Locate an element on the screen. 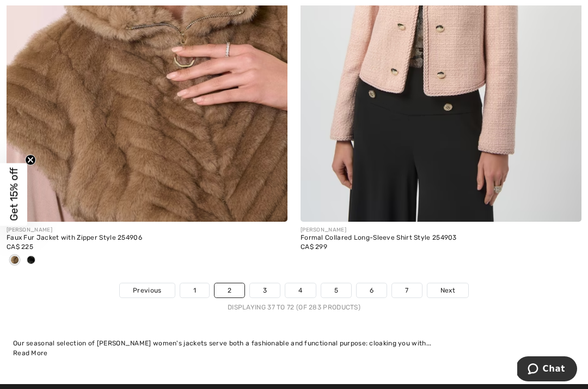 Image resolution: width=588 pixels, height=389 pixels. a: Next is located at coordinates (448, 290).